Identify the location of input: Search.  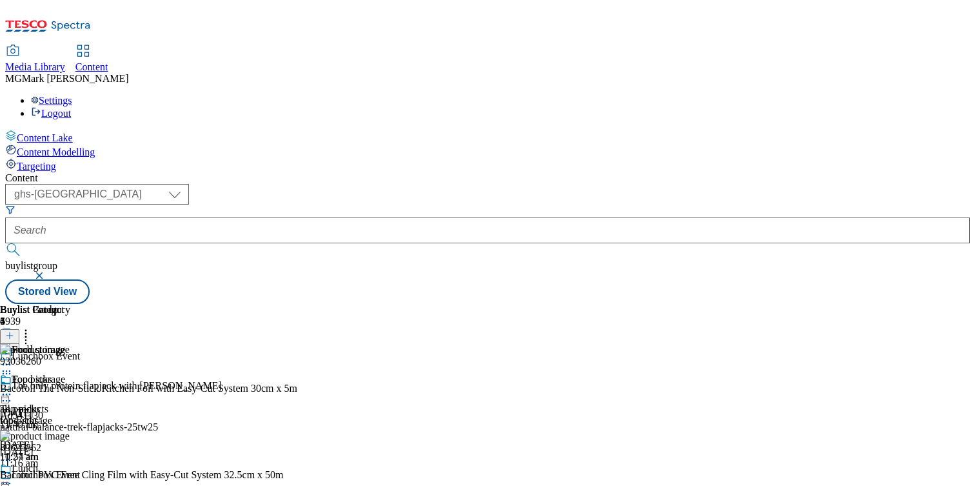
(488, 230).